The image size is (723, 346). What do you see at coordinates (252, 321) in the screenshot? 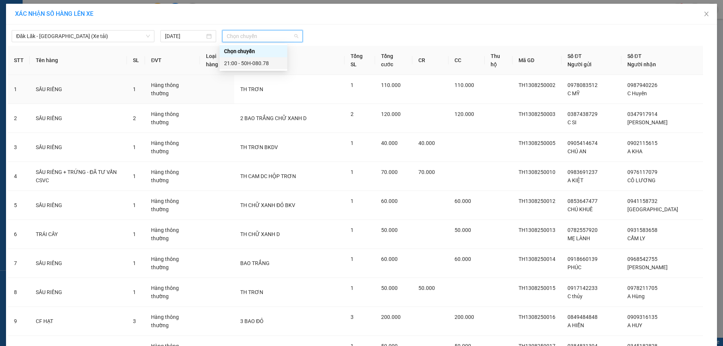
I see `span: 3 BAO ĐỎ` at bounding box center [252, 321].